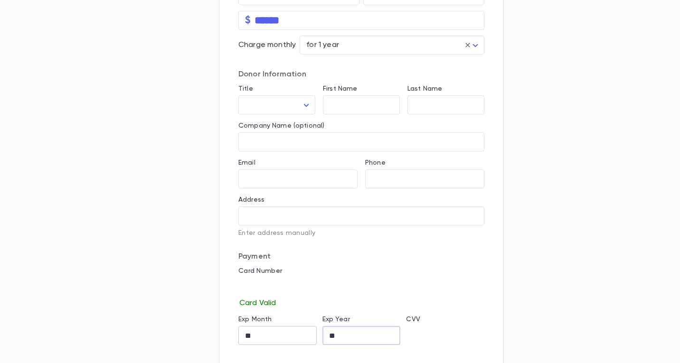 The height and width of the screenshot is (363, 680). I want to click on p: Enter address manually, so click(361, 233).